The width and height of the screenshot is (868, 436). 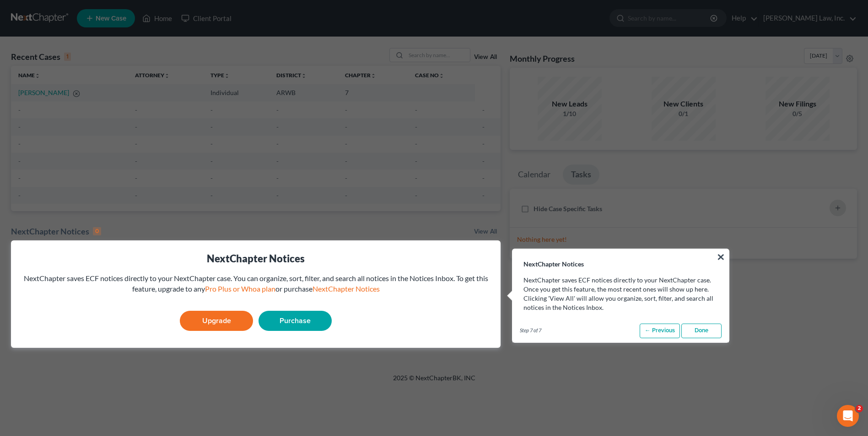 What do you see at coordinates (621, 259) in the screenshot?
I see `h3: NextChapter Notices` at bounding box center [621, 259].